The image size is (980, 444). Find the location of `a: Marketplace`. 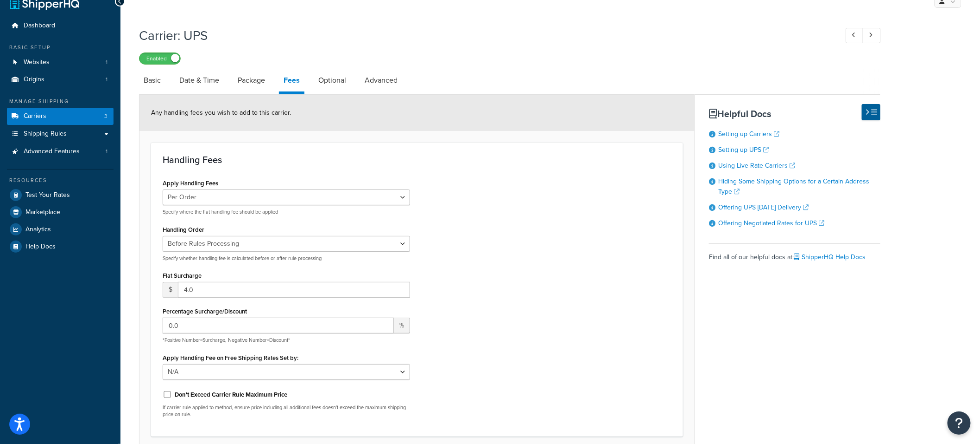

a: Marketplace is located at coordinates (60, 212).